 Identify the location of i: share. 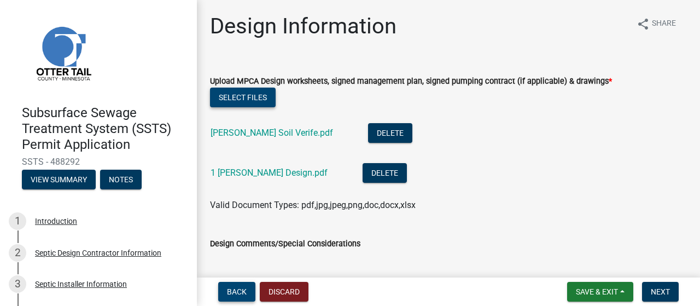
(643, 24).